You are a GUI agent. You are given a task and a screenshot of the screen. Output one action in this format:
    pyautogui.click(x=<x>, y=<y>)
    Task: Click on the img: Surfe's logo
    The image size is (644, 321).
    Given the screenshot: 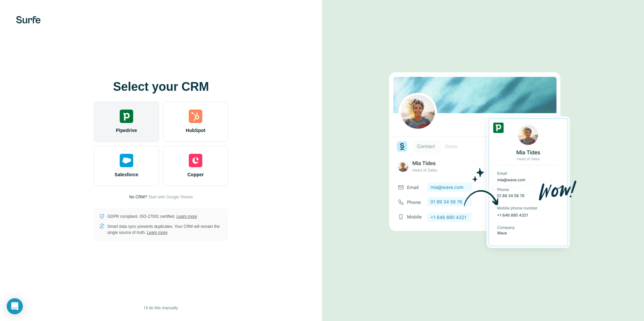 What is the action you would take?
    pyautogui.click(x=28, y=20)
    